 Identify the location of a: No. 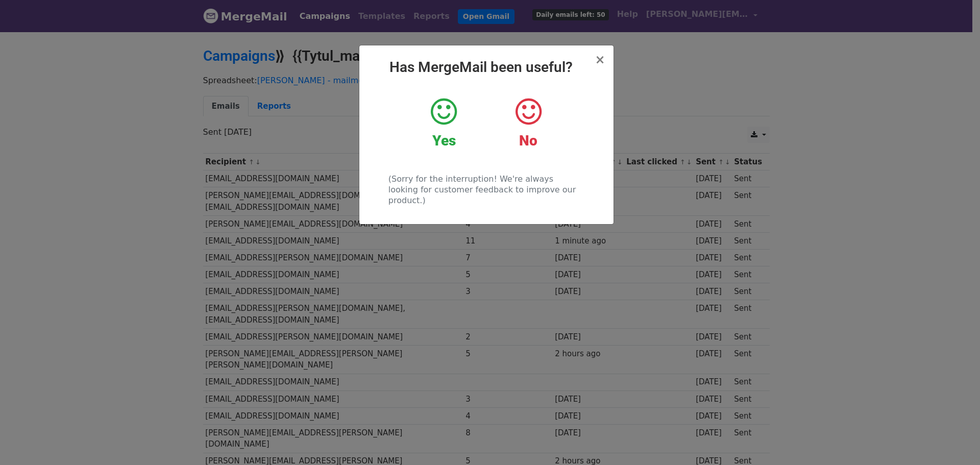
(527, 123).